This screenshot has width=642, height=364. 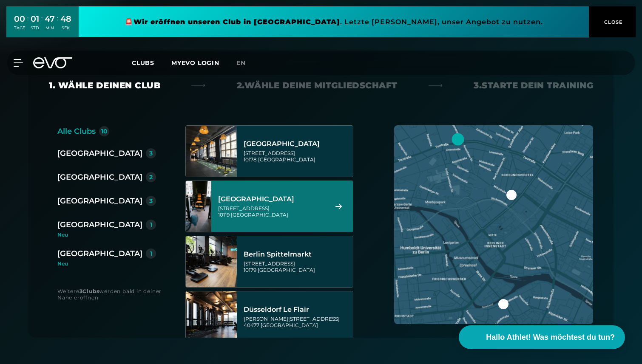 I want to click on button: CLOSE, so click(x=613, y=21).